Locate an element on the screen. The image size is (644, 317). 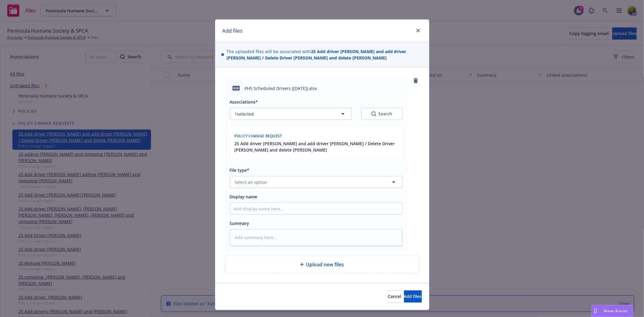
a: remove is located at coordinates (416, 81).